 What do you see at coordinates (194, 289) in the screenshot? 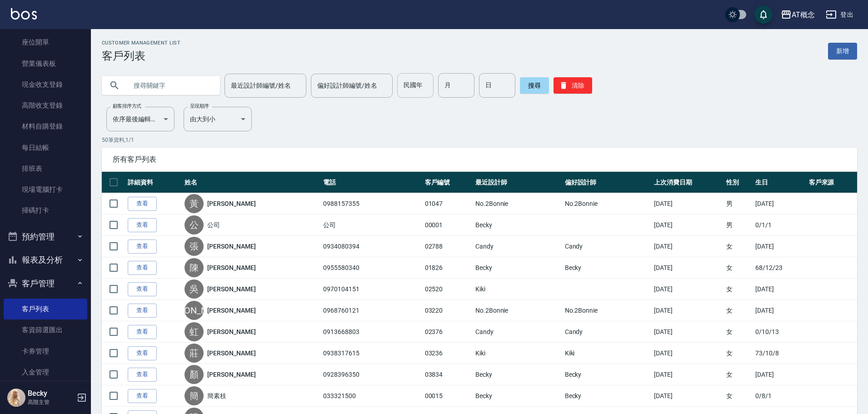
I see `div: 吳` at bounding box center [194, 289].